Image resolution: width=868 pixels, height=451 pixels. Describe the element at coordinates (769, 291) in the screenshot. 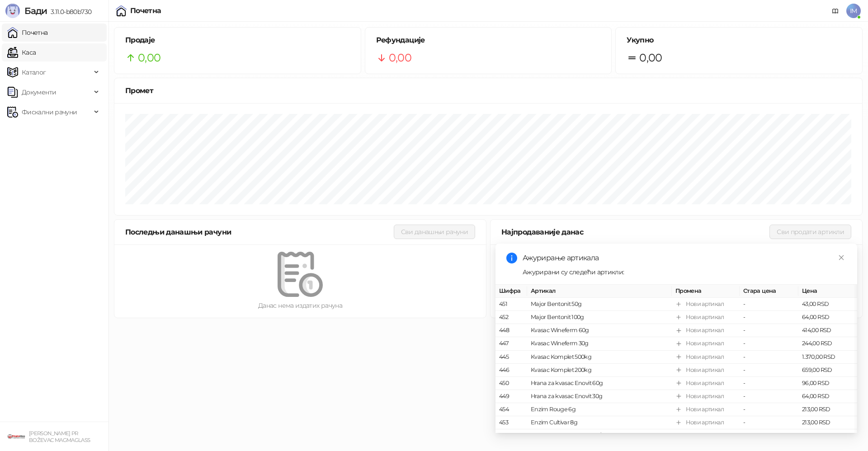

I see `th: Стара цена` at that location.